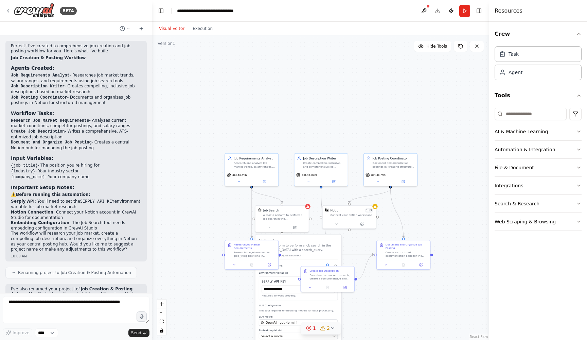 This screenshot has height=340, width=587. What do you see at coordinates (32, 158) in the screenshot?
I see `strong: Input Variables:` at bounding box center [32, 158].